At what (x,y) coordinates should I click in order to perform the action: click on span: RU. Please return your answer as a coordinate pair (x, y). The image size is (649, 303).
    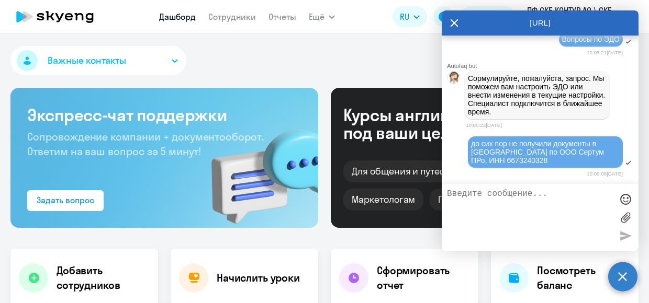
    Looking at the image, I should click on (404, 17).